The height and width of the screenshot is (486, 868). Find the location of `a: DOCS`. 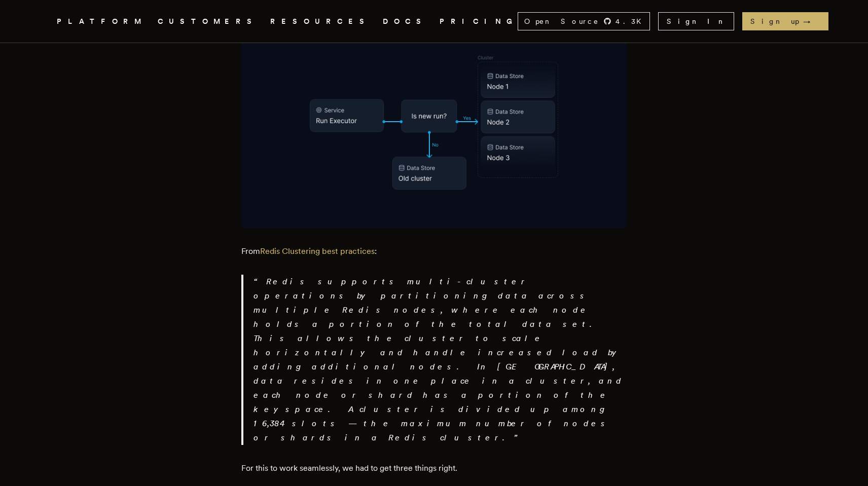

a: DOCS is located at coordinates (404, 22).